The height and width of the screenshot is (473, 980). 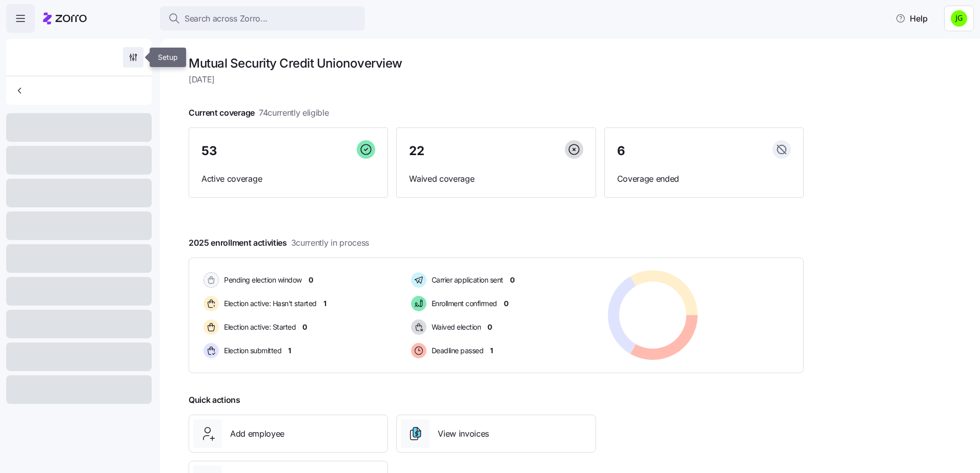 I want to click on span: Waived coverage, so click(x=496, y=179).